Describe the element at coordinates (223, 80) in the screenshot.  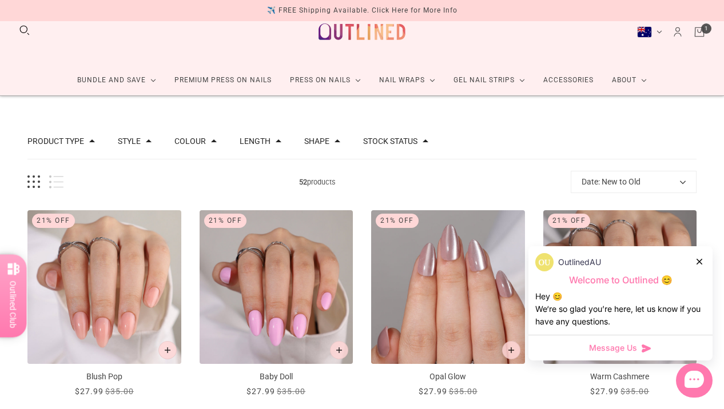
I see `a: Premium Press On Nails` at that location.